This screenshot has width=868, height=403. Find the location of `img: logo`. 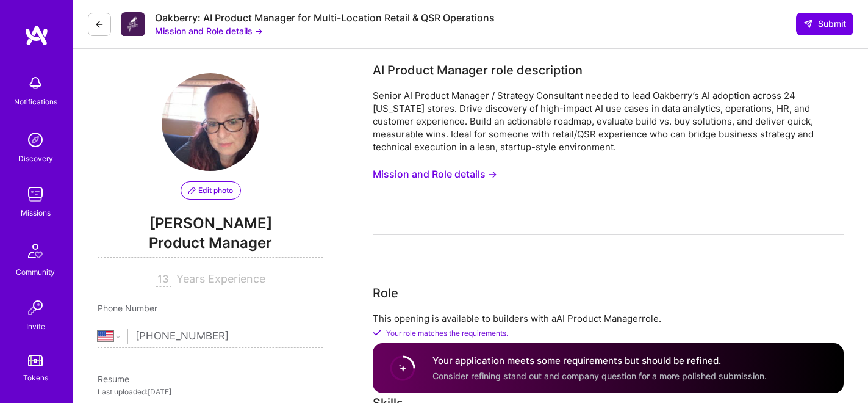

img: logo is located at coordinates (36, 36).